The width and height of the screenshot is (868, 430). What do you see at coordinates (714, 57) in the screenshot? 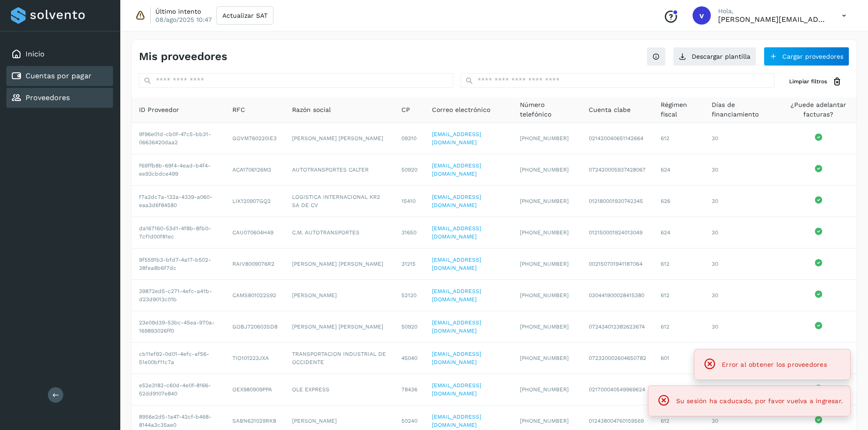
I see `a: Descargar plantilla` at bounding box center [714, 57].